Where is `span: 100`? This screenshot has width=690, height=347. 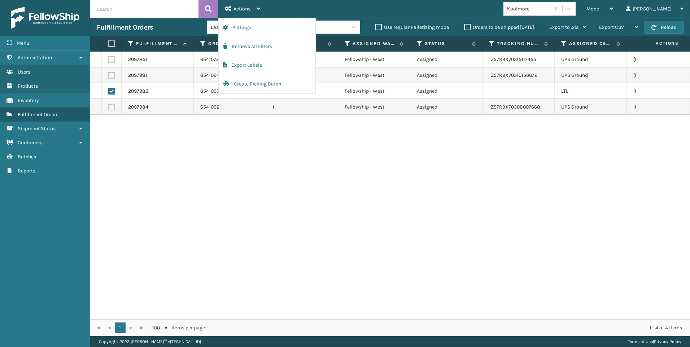 span: 100 is located at coordinates (158, 328).